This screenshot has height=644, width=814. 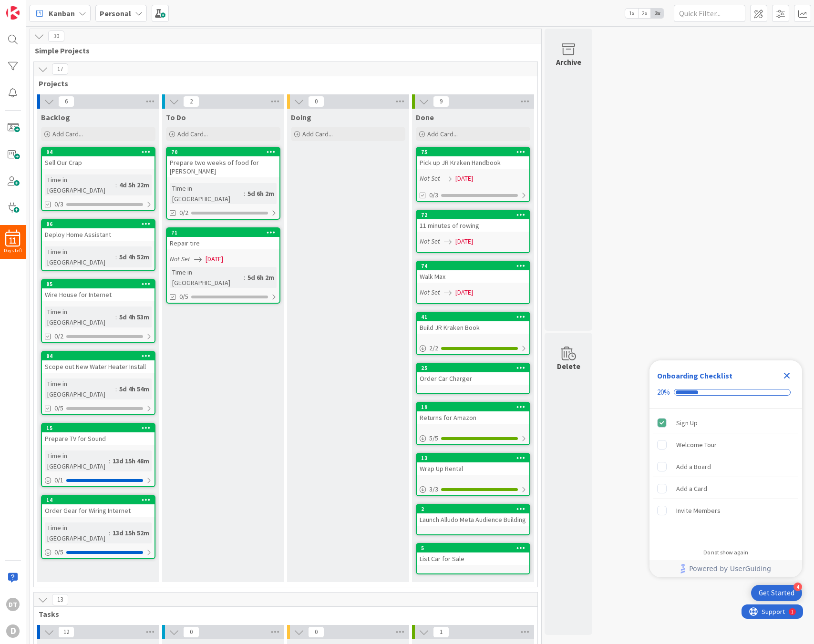 What do you see at coordinates (223, 239) in the screenshot?
I see `div: 71Repair tire` at bounding box center [223, 239].